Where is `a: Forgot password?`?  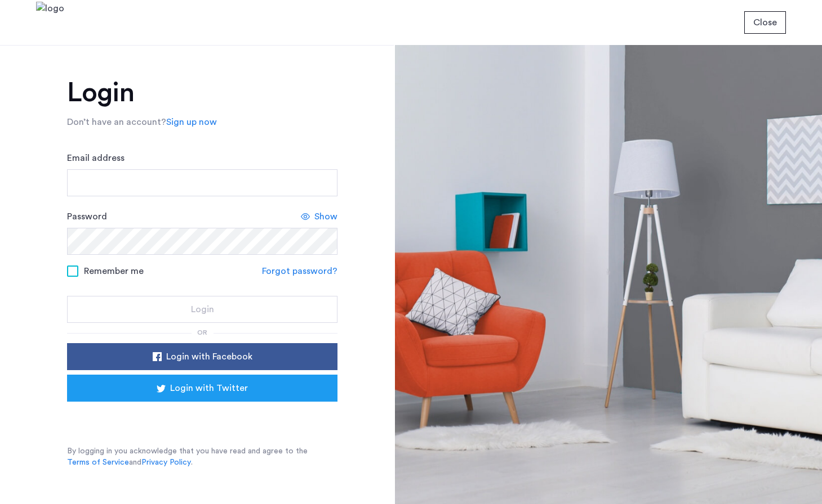
a: Forgot password? is located at coordinates (299, 271).